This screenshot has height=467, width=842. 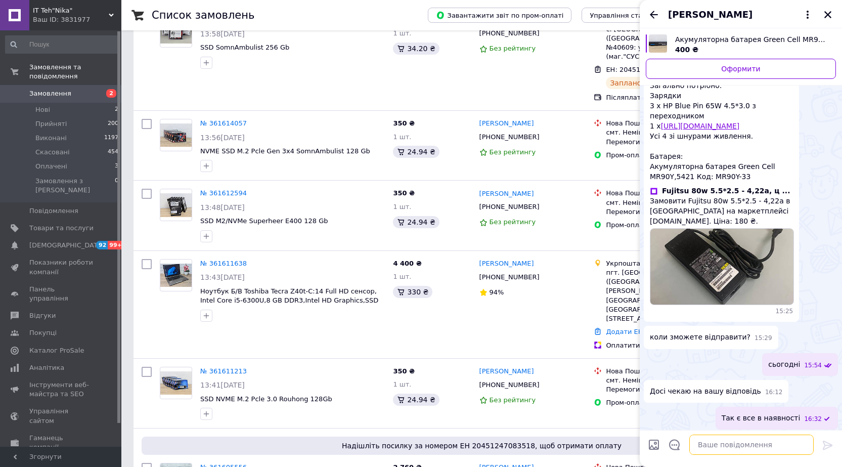 What do you see at coordinates (285, 151) in the screenshot?
I see `a: NVME SSD M.2 Pcle Gen 3x4 SomnAmbulist 128 Gb` at bounding box center [285, 151].